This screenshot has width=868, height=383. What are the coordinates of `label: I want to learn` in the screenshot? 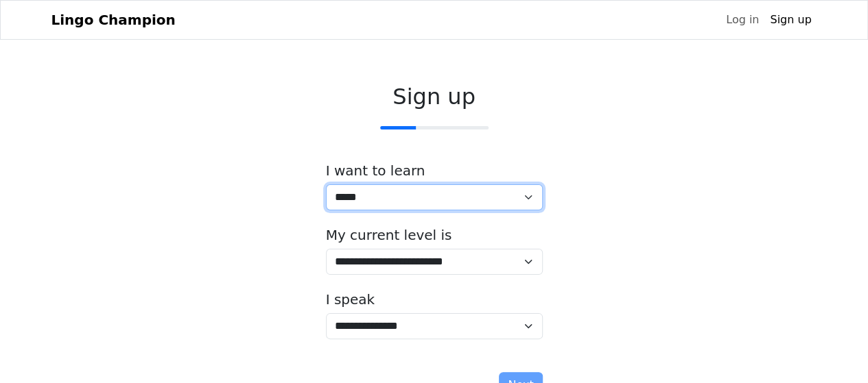 It's located at (375, 171).